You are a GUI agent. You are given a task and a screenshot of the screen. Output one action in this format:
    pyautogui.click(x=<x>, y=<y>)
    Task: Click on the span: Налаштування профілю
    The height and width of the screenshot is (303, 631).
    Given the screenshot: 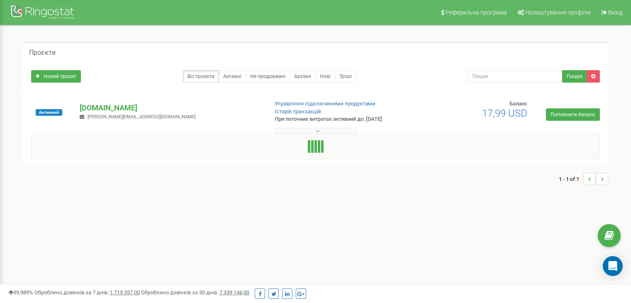 What is the action you would take?
    pyautogui.click(x=558, y=12)
    